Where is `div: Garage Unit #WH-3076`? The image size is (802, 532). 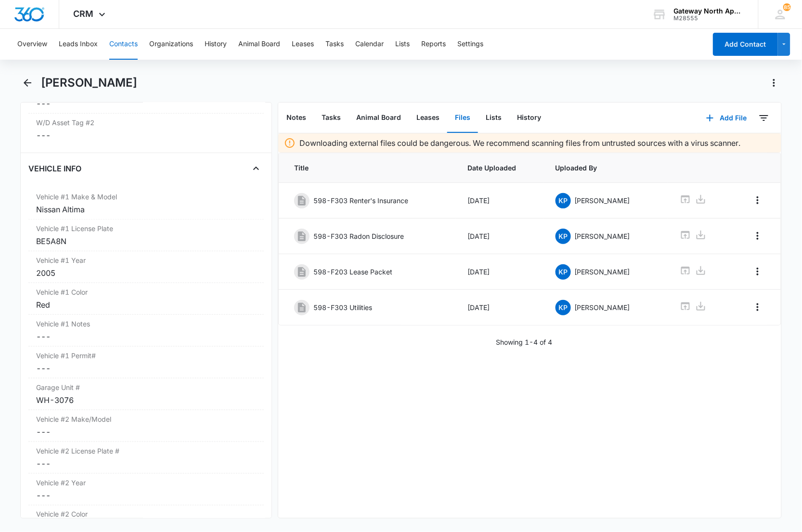
div: Garage Unit #WH-3076 is located at coordinates (146, 394).